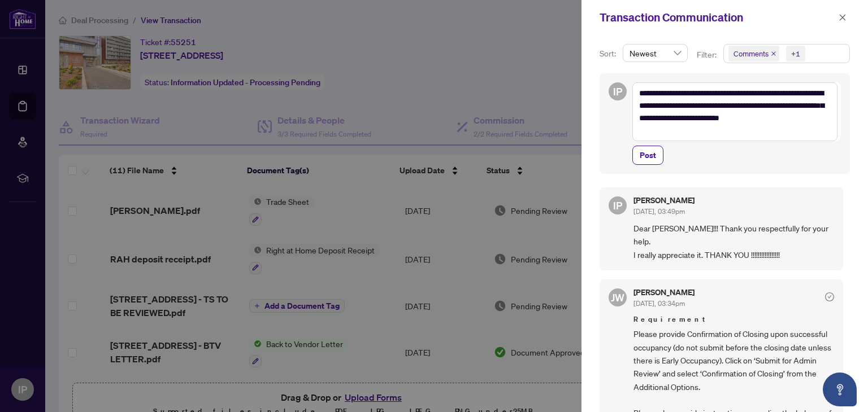  I want to click on span: check-circle, so click(829, 297).